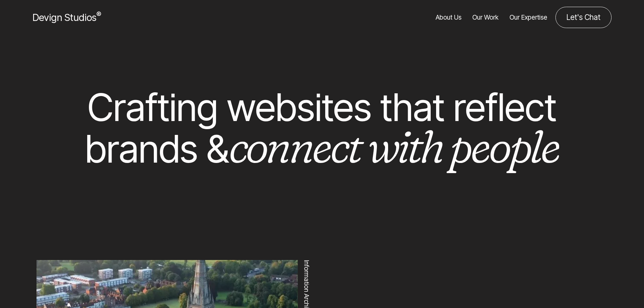  Describe the element at coordinates (584, 17) in the screenshot. I see `a: Contact us about your project` at that location.